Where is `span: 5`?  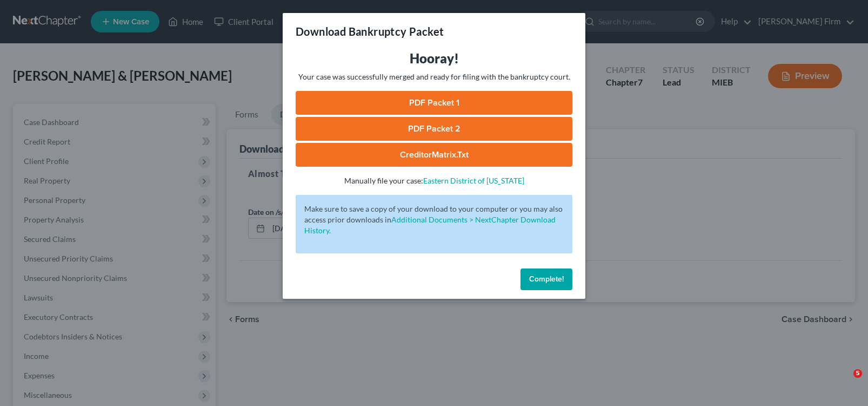 span: 5 is located at coordinates (858, 373).